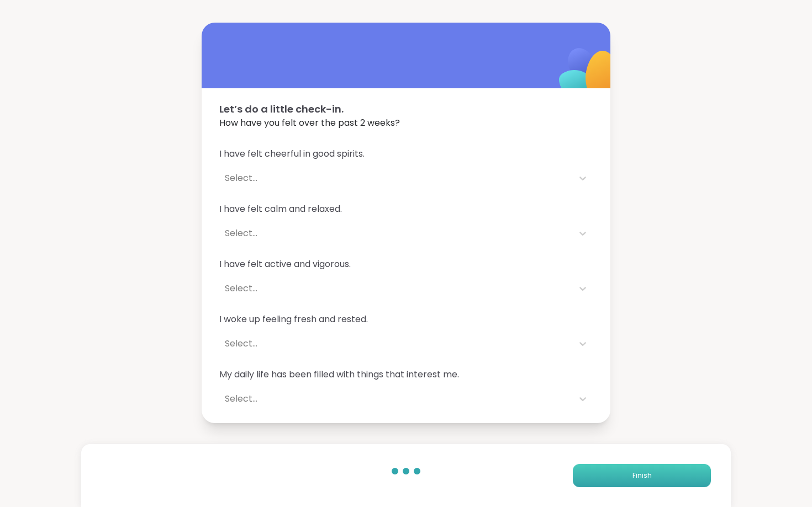  Describe the element at coordinates (406, 375) in the screenshot. I see `span: My daily life has been filled with things that interest me.` at that location.